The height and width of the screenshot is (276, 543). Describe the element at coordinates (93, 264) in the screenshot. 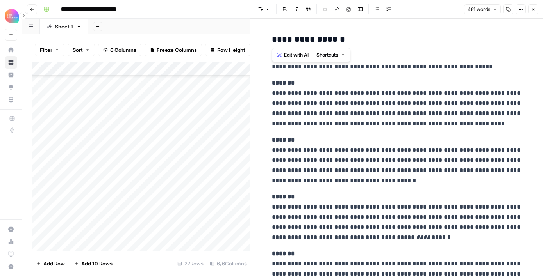

I see `button: Add 10 Rows` at that location.